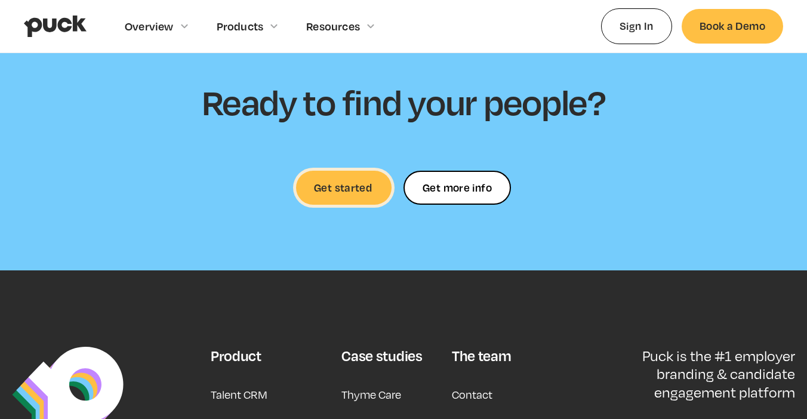 This screenshot has height=419, width=807. Describe the element at coordinates (333, 26) in the screenshot. I see `div: Resources` at that location.